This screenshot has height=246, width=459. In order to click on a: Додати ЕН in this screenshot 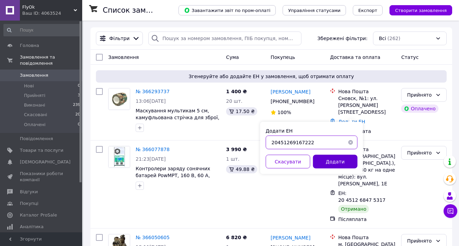, I will do `click(351, 122)`.